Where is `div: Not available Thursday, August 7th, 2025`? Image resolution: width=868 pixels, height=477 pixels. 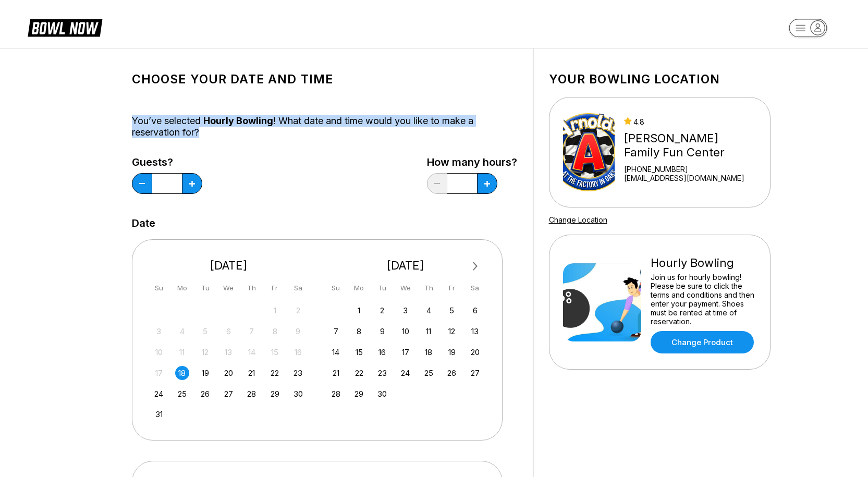
div: Not available Thursday, August 7th, 2025 is located at coordinates (251, 331).